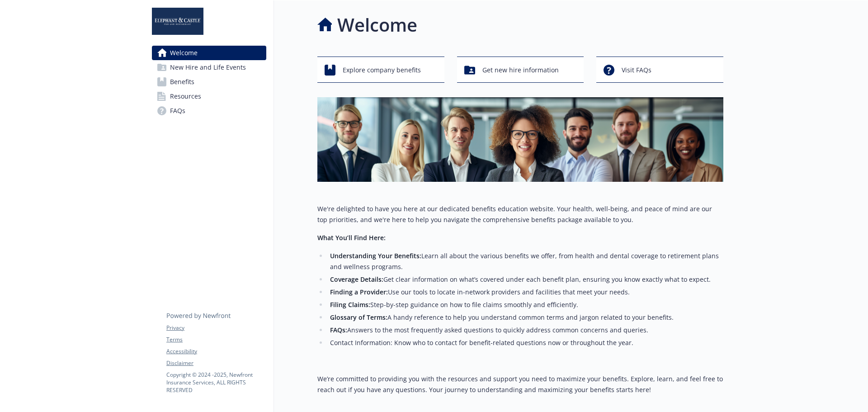  I want to click on button: Explore company benefits, so click(381, 70).